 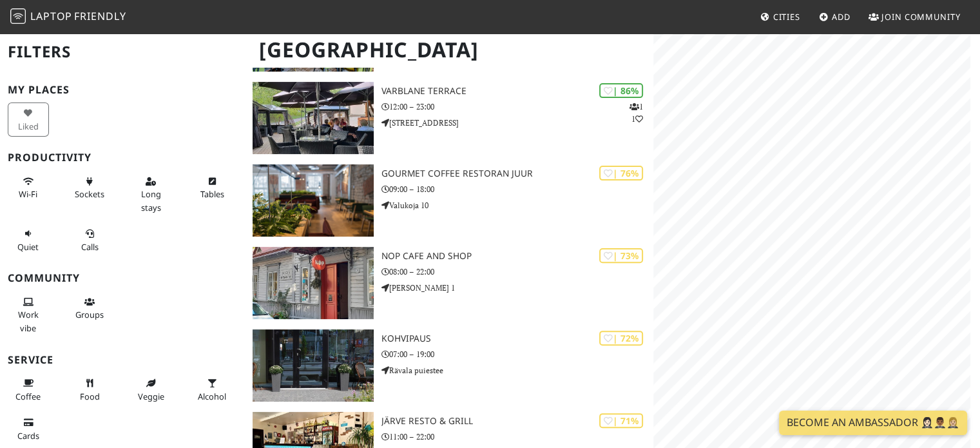 I want to click on div: | 86%, so click(x=621, y=91).